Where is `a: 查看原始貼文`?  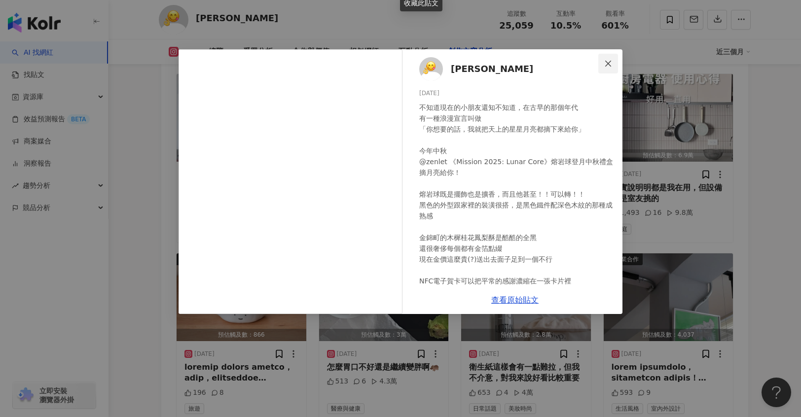
a: 查看原始貼文 is located at coordinates (515, 300).